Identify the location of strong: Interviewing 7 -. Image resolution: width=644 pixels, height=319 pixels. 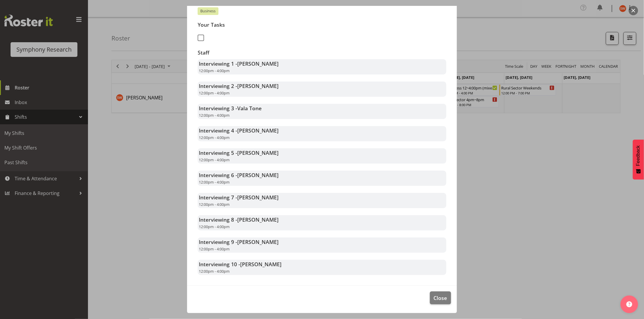
(239, 197).